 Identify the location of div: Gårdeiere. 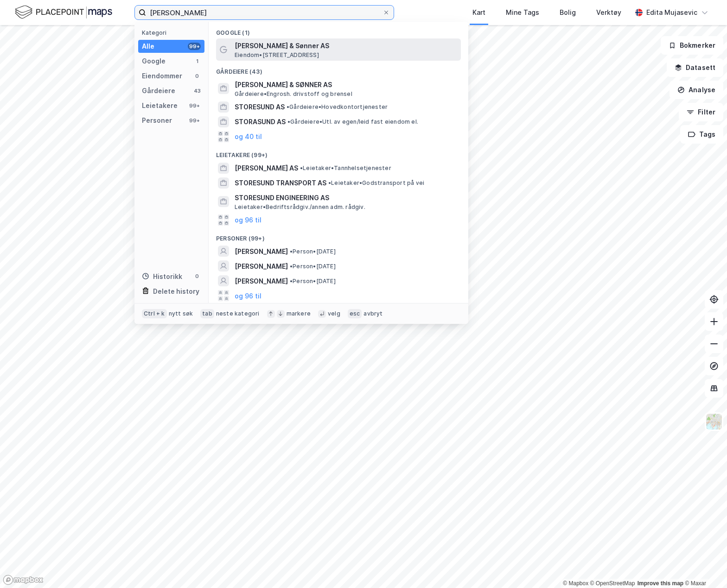
(158, 91).